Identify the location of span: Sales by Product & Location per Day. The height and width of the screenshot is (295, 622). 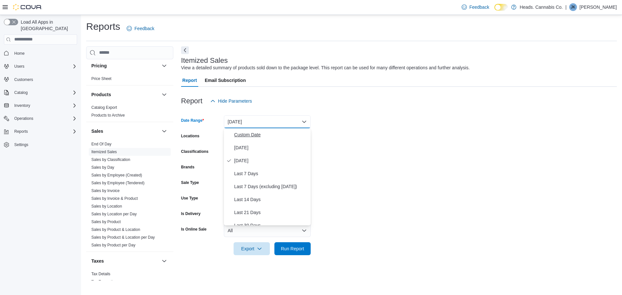
(123, 237).